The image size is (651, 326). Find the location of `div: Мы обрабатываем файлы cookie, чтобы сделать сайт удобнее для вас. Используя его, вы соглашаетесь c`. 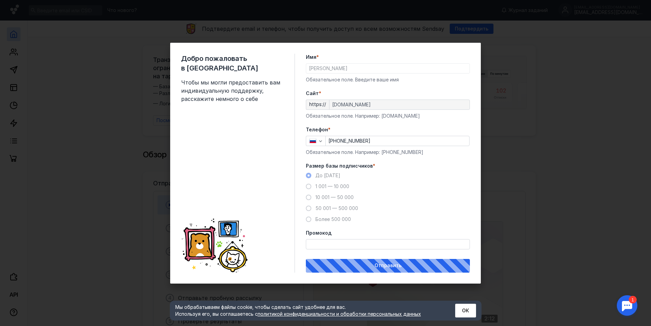

div: Мы обрабатываем файлы cookie, чтобы сделать сайт удобнее для вас. Используя его, вы соглашаетесь c is located at coordinates (307, 310).